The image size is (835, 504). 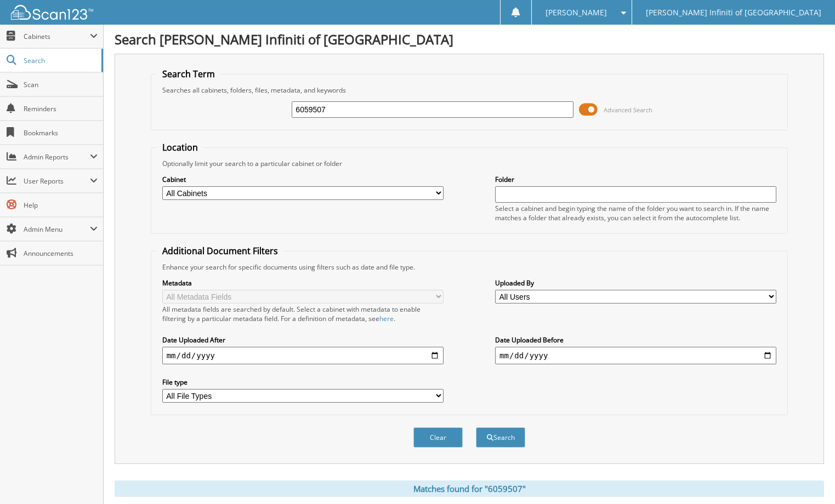 I want to click on legend: Additional Document Filters, so click(x=219, y=251).